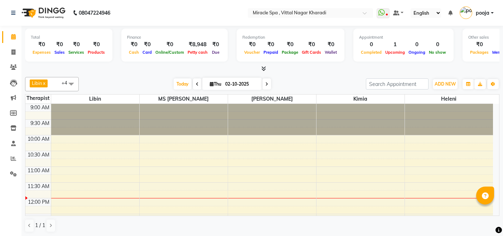  I want to click on span: Gift Cards, so click(312, 52).